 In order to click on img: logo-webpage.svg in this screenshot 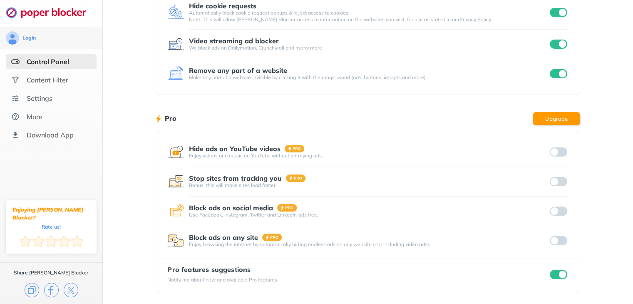, I will do `click(50, 12)`.